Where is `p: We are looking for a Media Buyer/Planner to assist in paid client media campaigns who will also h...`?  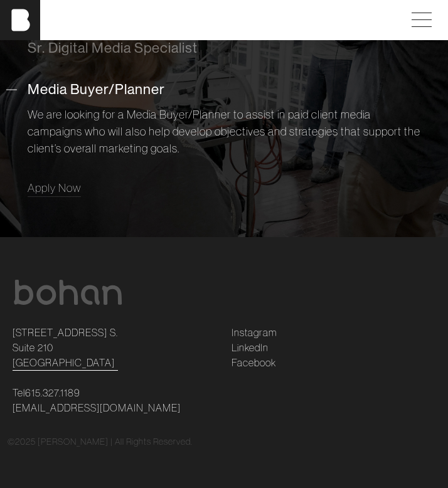
p: We are looking for a Media Buyer/Planner to assist in paid client media campaigns who will also h... is located at coordinates (224, 131).